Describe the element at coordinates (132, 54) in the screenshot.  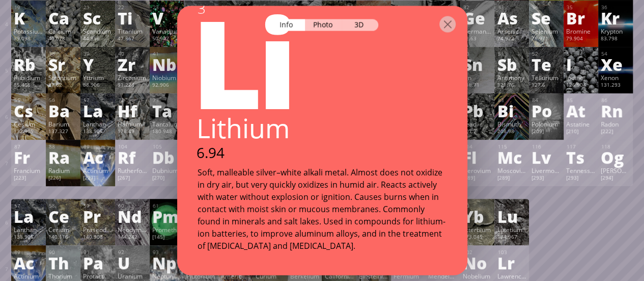
I see `div: 40` at that location.